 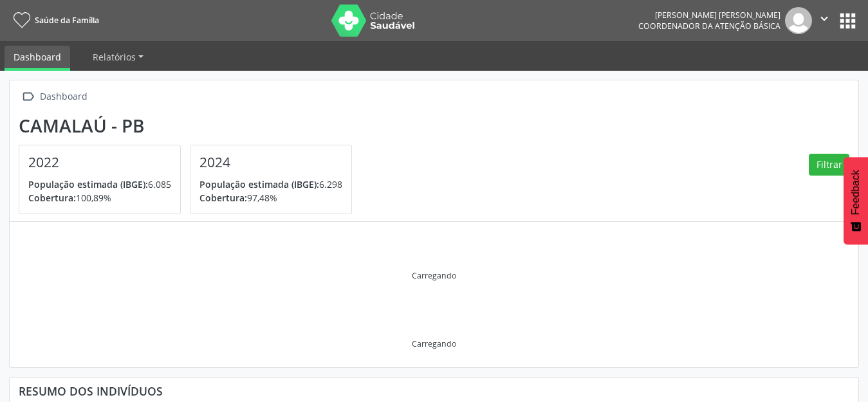 I want to click on a: Saúde da Família, so click(x=54, y=20).